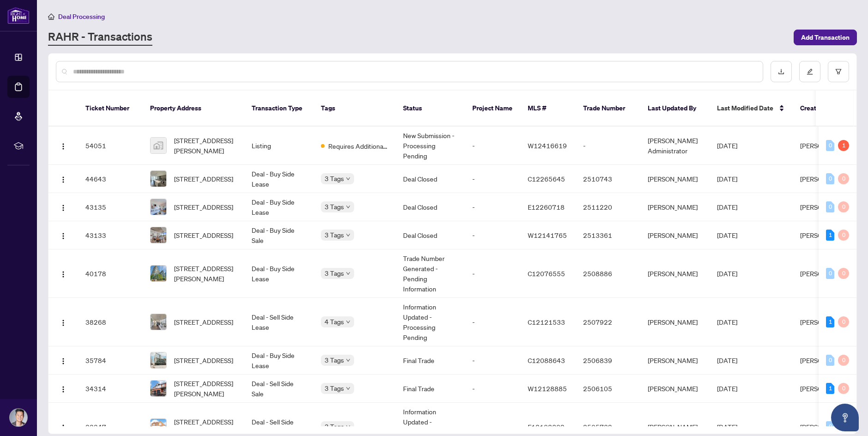 The width and height of the screenshot is (868, 436). What do you see at coordinates (751, 109) in the screenshot?
I see `th: Last Modified Date` at bounding box center [751, 109].